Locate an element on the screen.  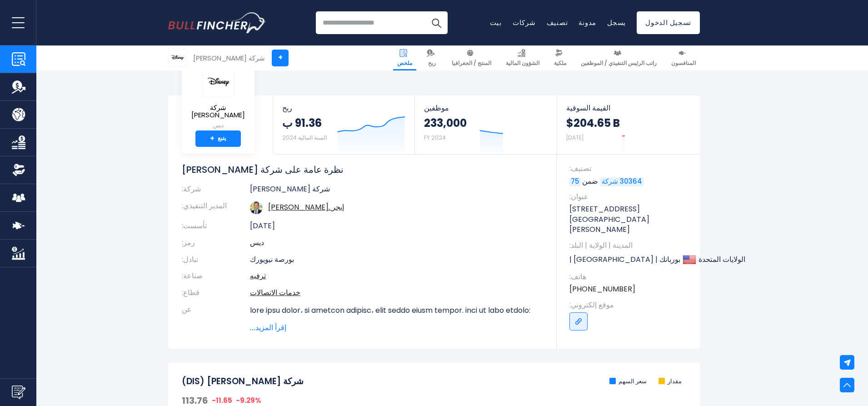
font: 30364 شركة is located at coordinates (621, 181).